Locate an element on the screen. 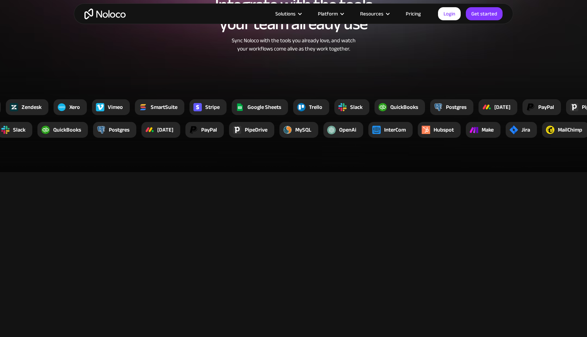 The height and width of the screenshot is (337, 587). div: Stripe is located at coordinates (212, 107).